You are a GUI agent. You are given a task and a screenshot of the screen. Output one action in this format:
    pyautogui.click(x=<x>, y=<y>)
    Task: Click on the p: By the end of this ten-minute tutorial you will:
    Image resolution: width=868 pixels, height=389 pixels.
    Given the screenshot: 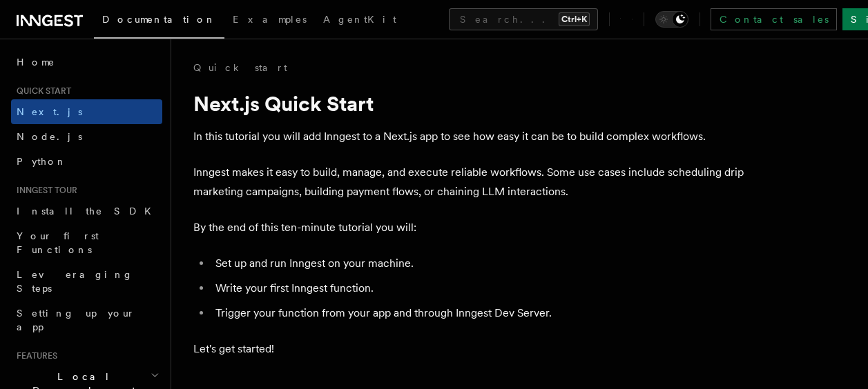 What is the action you would take?
    pyautogui.click(x=470, y=227)
    